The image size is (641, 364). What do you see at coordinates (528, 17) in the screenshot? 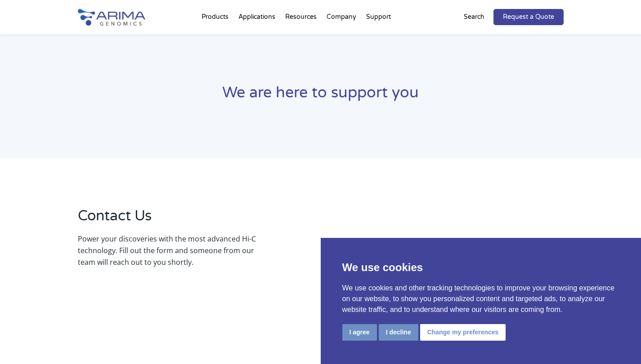
I see `a: Request a Quote` at bounding box center [528, 17].